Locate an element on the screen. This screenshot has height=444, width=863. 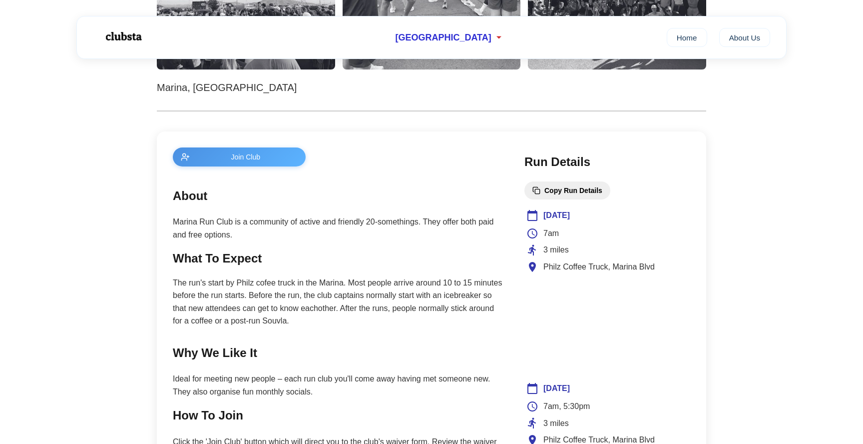
a: About Us is located at coordinates (745, 37).